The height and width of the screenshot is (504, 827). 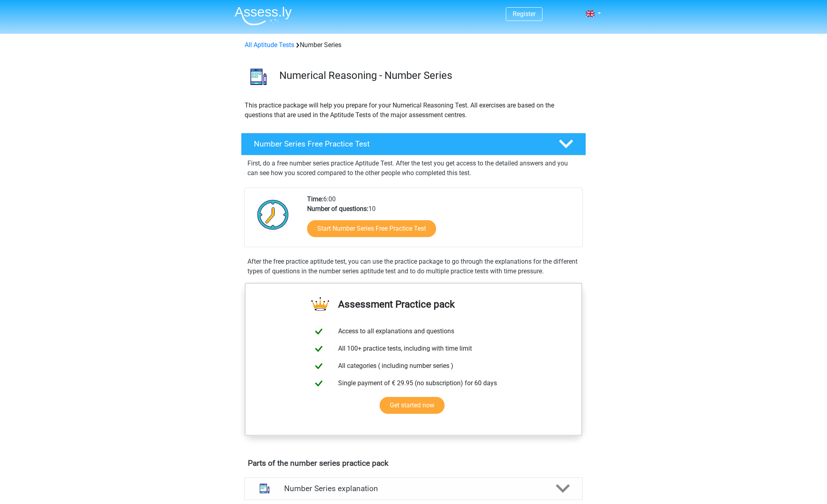 I want to click on b: Time:, so click(x=315, y=199).